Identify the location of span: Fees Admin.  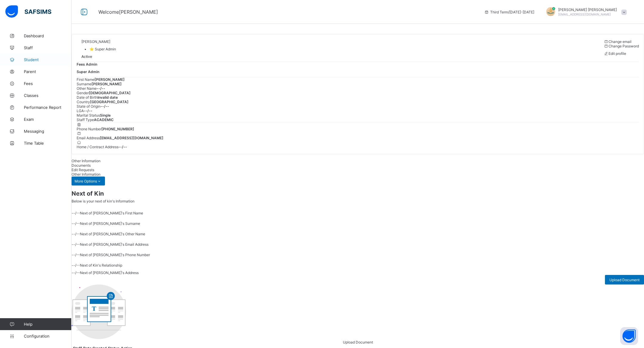
(87, 64).